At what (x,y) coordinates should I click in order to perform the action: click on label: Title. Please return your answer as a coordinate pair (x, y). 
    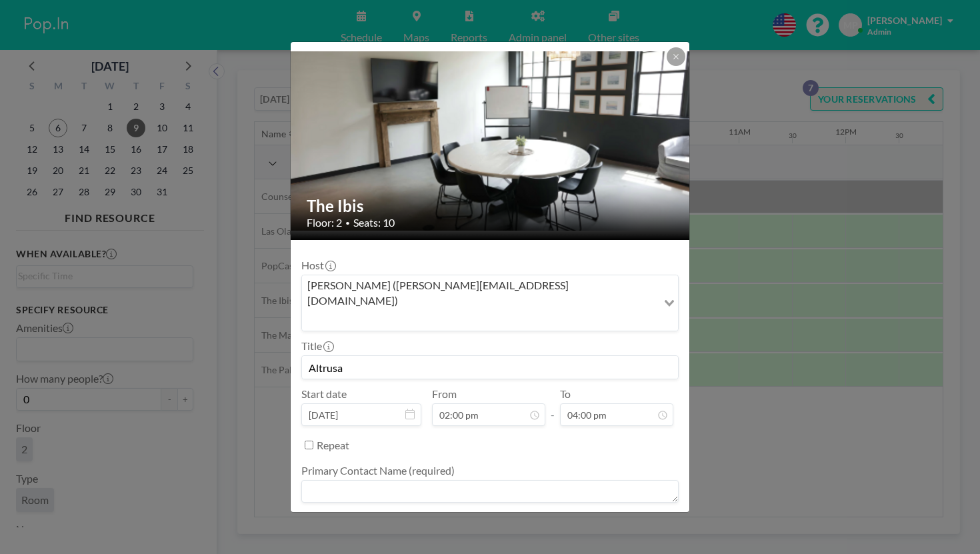
    Looking at the image, I should click on (317, 346).